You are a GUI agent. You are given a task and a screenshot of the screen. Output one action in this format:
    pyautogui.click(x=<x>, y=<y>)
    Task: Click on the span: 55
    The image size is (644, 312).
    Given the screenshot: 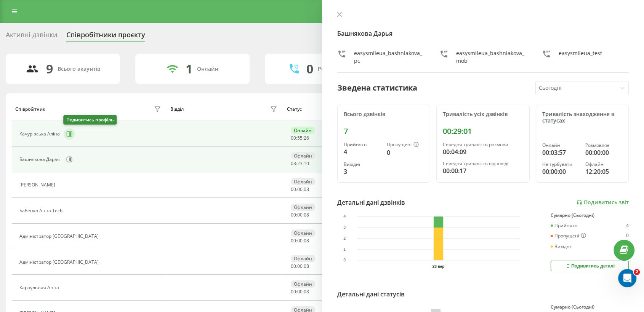 What is the action you would take?
    pyautogui.click(x=300, y=138)
    